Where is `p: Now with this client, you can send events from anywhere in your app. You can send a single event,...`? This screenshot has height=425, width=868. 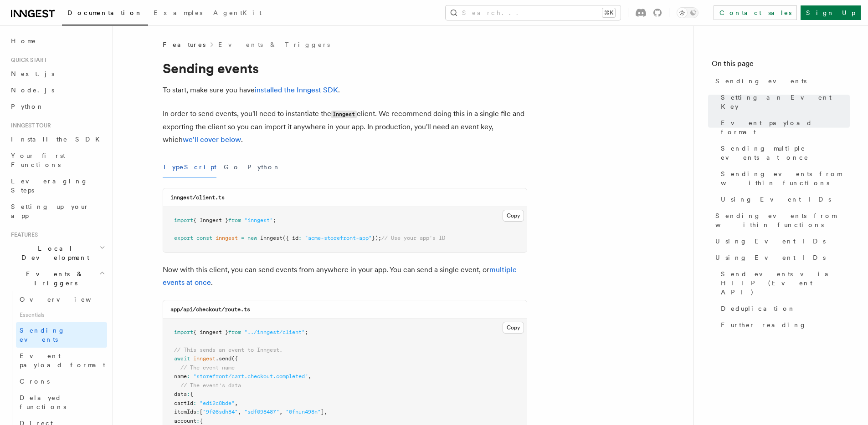
p: Now with this client, you can send events from anywhere in your app. You can send a single event,... is located at coordinates (345, 276).